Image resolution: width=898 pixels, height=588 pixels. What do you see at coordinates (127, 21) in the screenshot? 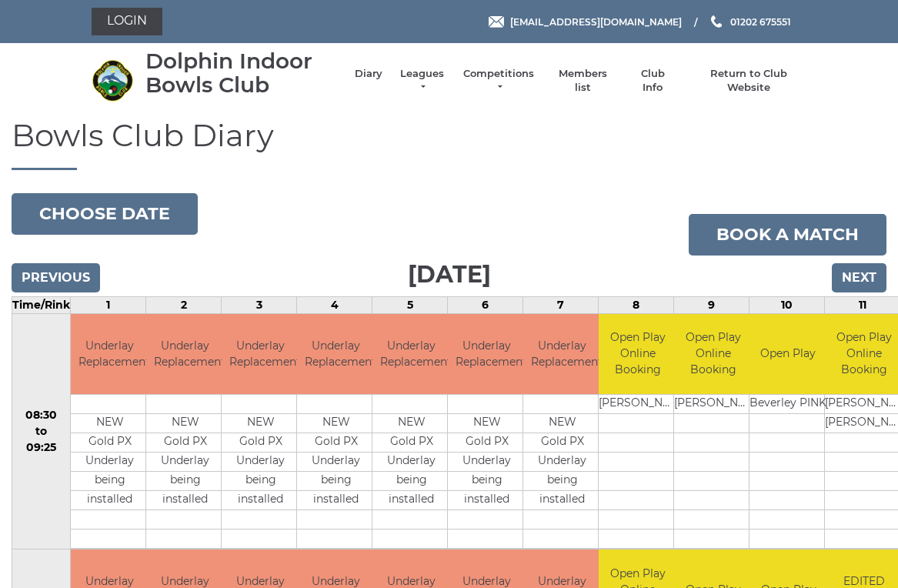
I see `a: Login` at bounding box center [127, 21].